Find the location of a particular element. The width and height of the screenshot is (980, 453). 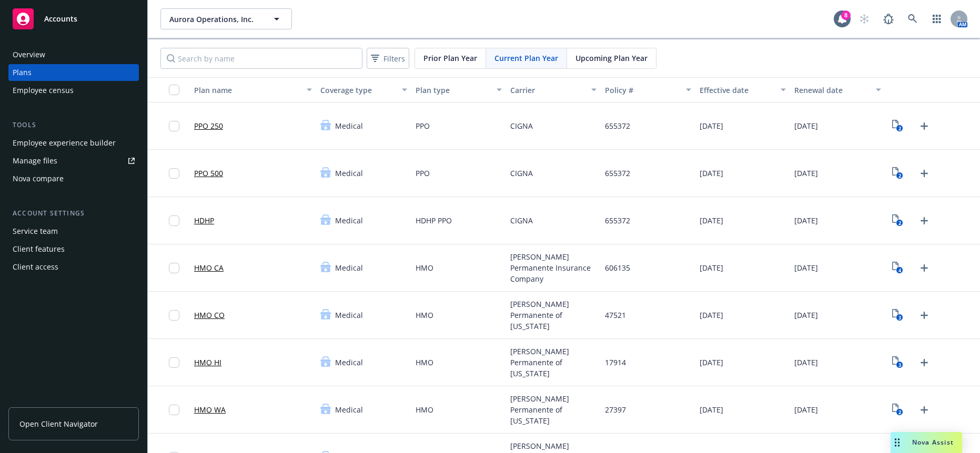

a: Nova compare is located at coordinates (74, 179).